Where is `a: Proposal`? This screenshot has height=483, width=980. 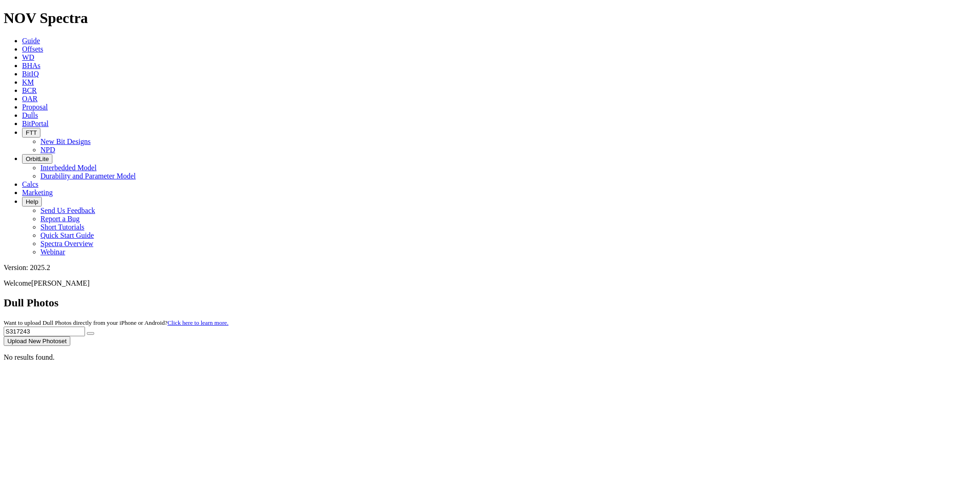
a: Proposal is located at coordinates (35, 107).